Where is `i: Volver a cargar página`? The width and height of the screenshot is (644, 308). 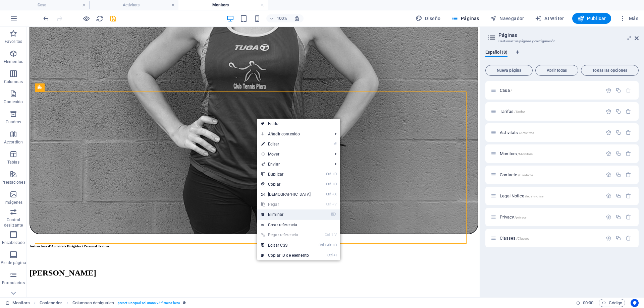
i: Volver a cargar página is located at coordinates (100, 18).